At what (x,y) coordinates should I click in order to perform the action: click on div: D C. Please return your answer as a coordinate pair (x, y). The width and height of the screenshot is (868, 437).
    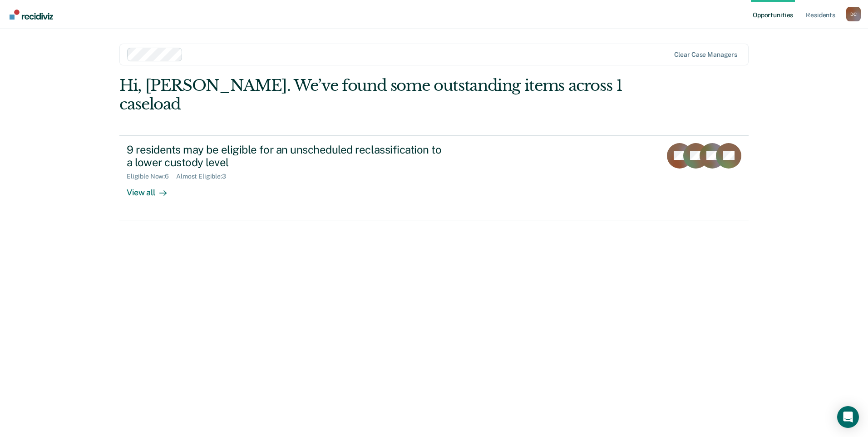
    Looking at the image, I should click on (853, 14).